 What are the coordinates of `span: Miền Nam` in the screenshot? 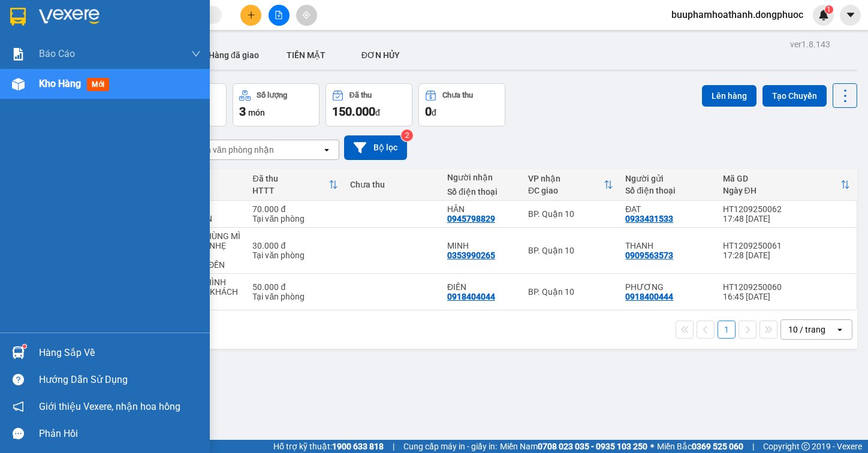 It's located at (574, 446).